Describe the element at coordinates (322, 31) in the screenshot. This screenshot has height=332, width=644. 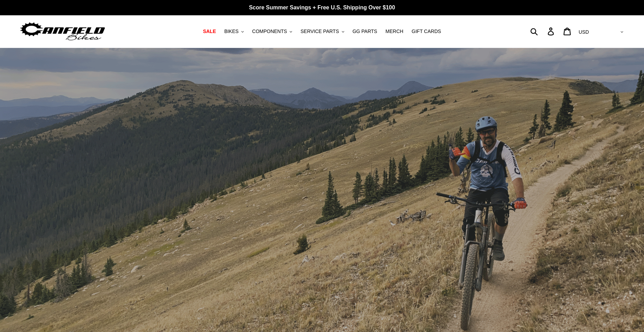
I see `button: SERVICE PARTS` at that location.